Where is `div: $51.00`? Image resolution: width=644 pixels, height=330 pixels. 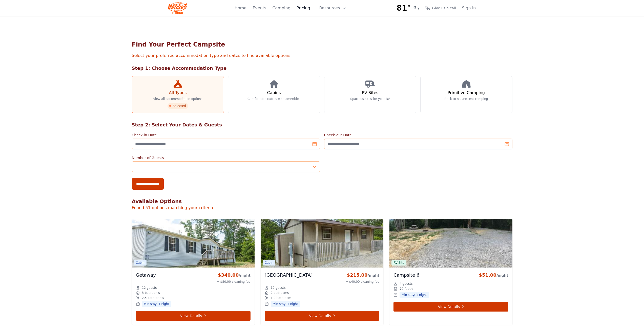 div: $51.00 is located at coordinates (493, 275).